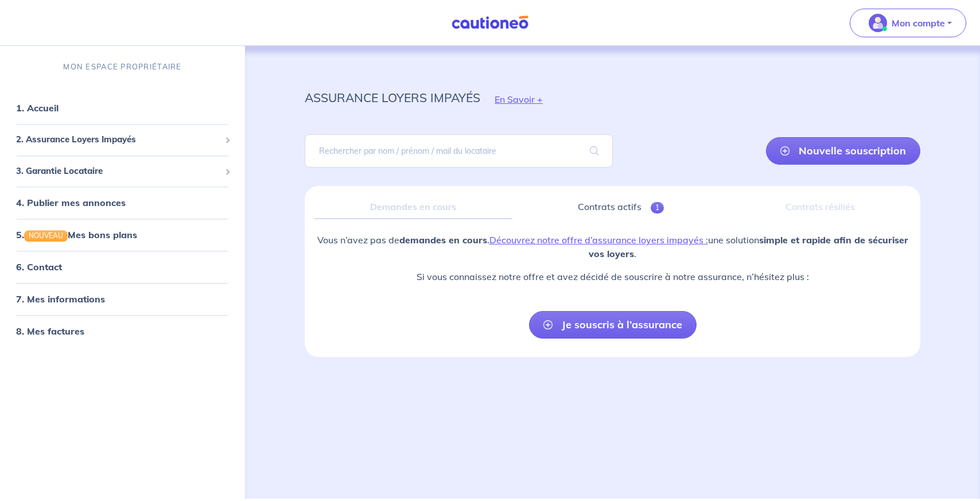 This screenshot has width=980, height=501. What do you see at coordinates (122, 235) in the screenshot?
I see `div: 5.NOUVEAUMes bons plans` at bounding box center [122, 235].